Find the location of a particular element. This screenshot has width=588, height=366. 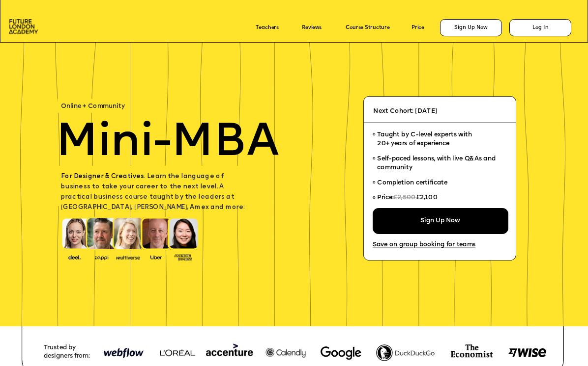

img: image-fef0788b-2262-40a7-a71a-936c95dc9fdc.png is located at coordinates (405, 353).